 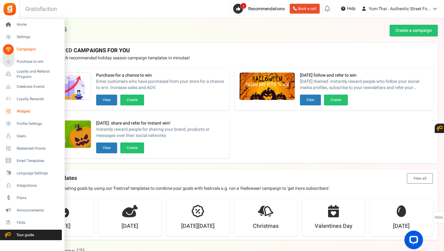 I want to click on button: Open LiveChat chat widget, so click(x=14, y=12).